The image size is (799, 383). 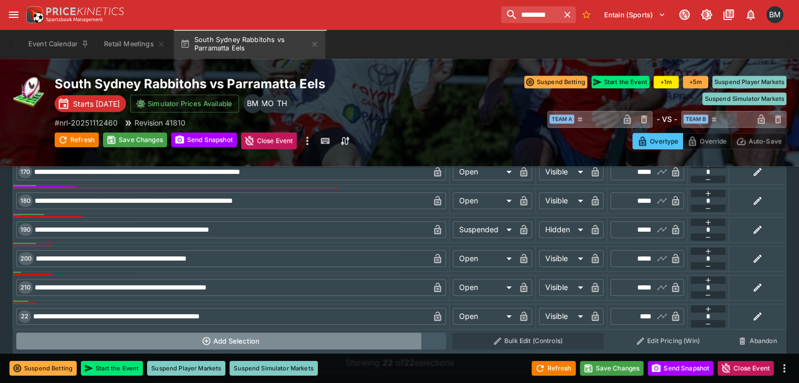 I want to click on img: PriceKinetics Logo, so click(x=34, y=15).